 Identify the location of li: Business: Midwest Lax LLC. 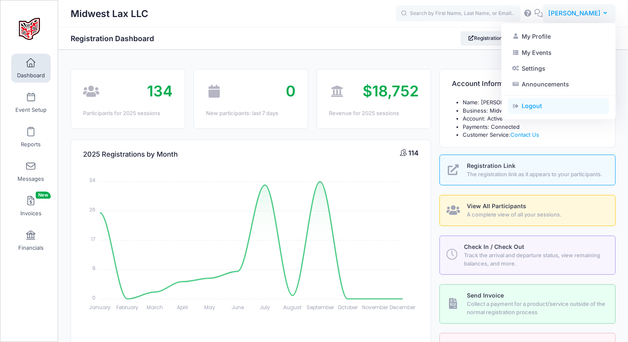
(533, 111).